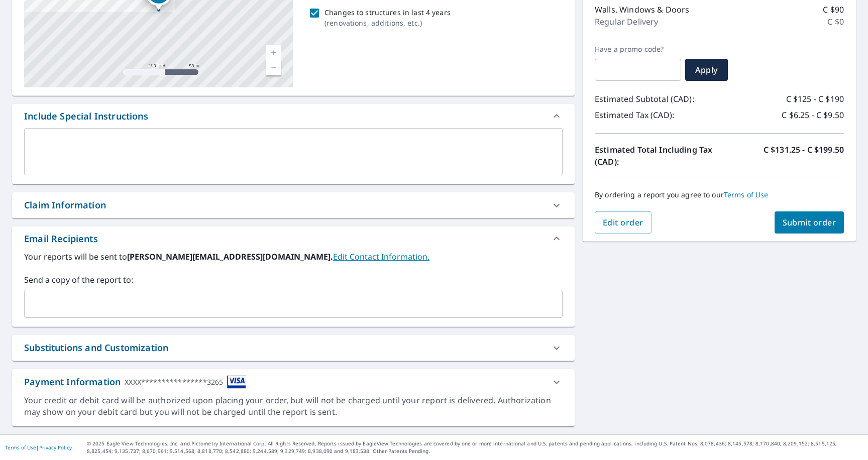  What do you see at coordinates (809, 223) in the screenshot?
I see `button: Submit order` at bounding box center [809, 223].